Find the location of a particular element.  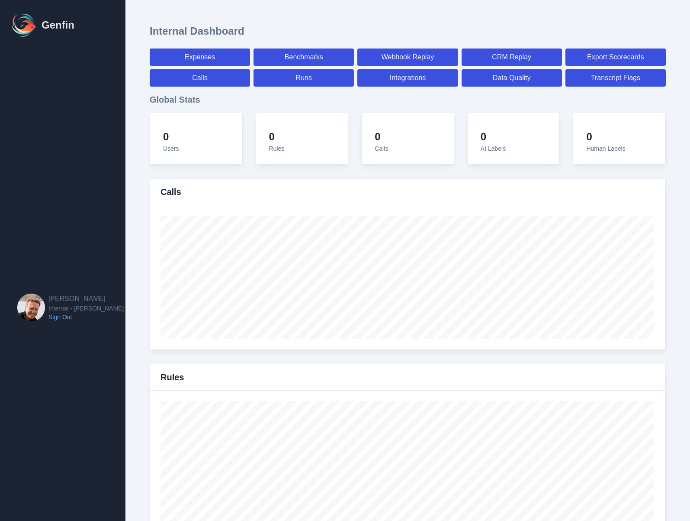

a: Integrations is located at coordinates (408, 78).